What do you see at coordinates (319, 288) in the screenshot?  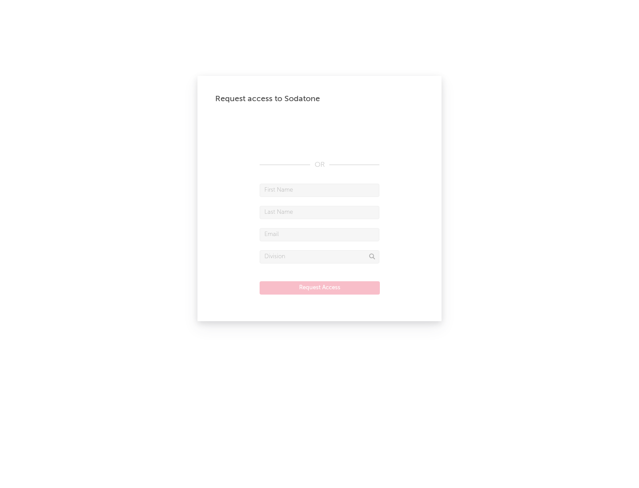 I see `button: Request Access` at bounding box center [319, 288].